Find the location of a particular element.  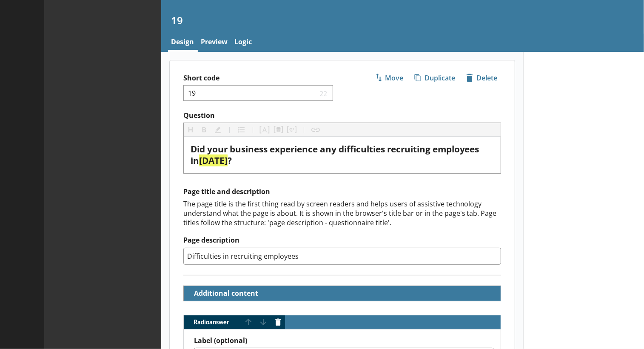

a: Preview is located at coordinates (215, 42).